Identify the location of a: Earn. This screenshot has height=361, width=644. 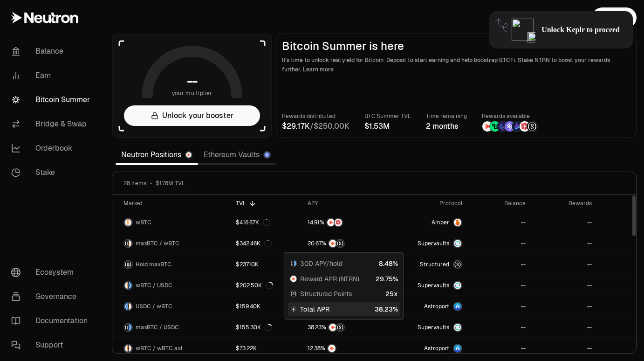
(52, 76).